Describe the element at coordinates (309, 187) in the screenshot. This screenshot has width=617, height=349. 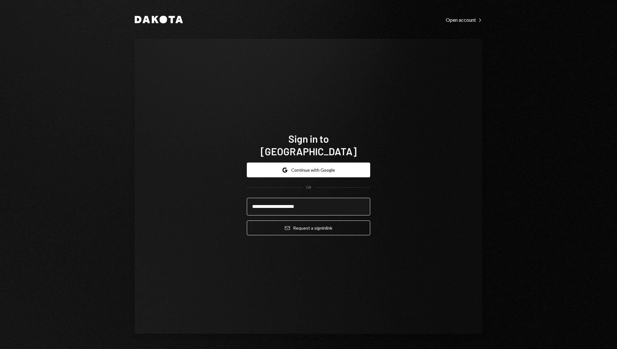
I see `div: OR` at that location.